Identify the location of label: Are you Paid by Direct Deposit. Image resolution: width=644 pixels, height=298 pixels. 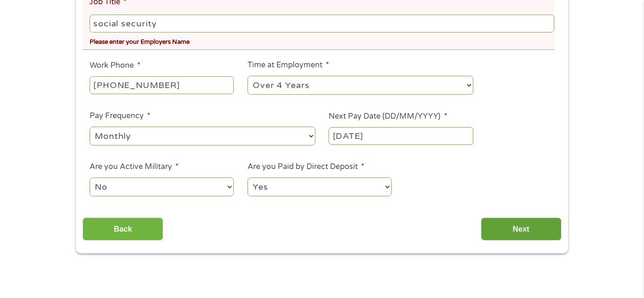
(306, 167).